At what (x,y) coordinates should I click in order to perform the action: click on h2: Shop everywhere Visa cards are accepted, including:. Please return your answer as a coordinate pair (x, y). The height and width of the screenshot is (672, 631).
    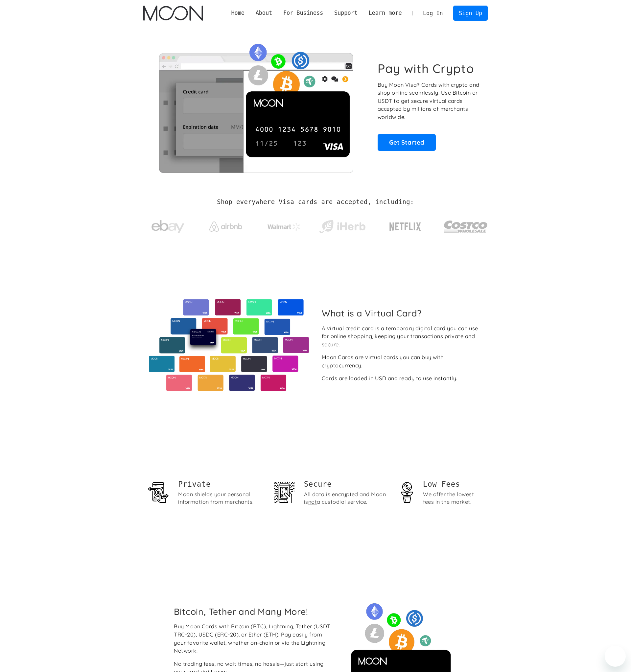
    Looking at the image, I should click on (315, 202).